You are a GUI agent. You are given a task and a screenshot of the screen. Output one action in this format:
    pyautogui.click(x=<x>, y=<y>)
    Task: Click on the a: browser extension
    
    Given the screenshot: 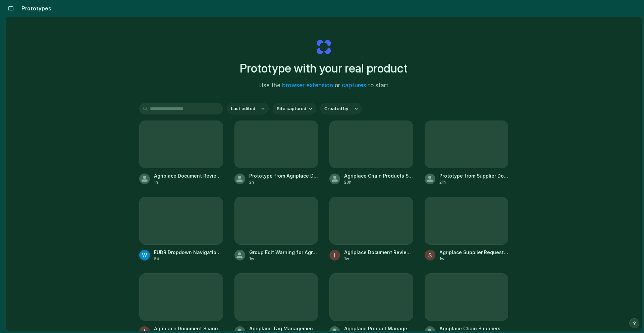 What is the action you would take?
    pyautogui.click(x=308, y=85)
    